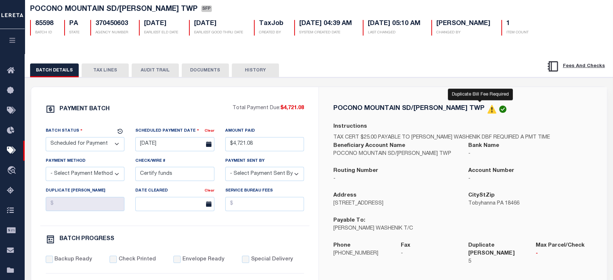  Describe the element at coordinates (463, 33) in the screenshot. I see `p: CHANGED BY` at that location.